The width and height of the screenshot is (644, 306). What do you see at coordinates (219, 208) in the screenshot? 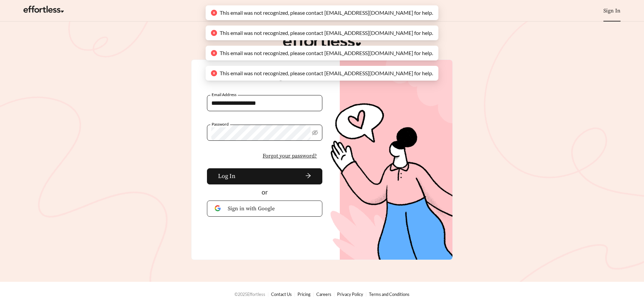
I see `img: Google Authentication` at bounding box center [219, 208].